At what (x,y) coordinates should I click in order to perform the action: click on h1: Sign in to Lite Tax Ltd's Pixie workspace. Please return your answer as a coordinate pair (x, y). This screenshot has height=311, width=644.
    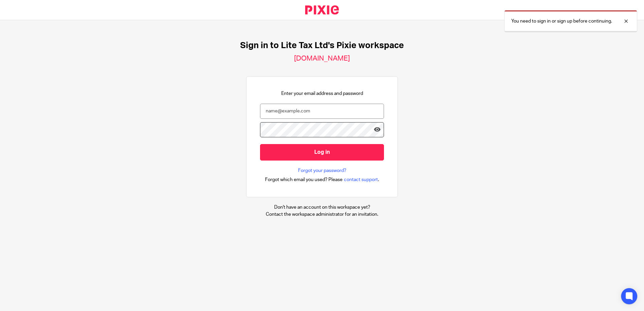
    Looking at the image, I should click on (322, 46).